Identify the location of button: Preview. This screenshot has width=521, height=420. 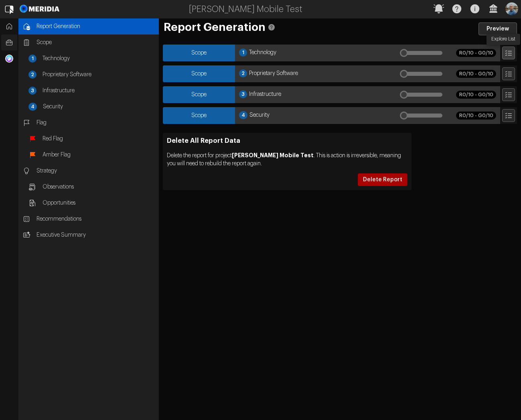
(498, 29).